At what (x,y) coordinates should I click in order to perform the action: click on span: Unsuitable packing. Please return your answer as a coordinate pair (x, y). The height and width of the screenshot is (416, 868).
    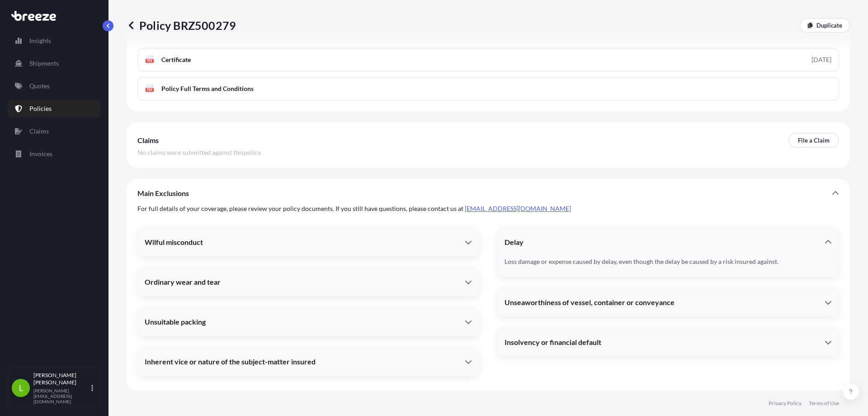
    Looking at the image, I should click on (175, 321).